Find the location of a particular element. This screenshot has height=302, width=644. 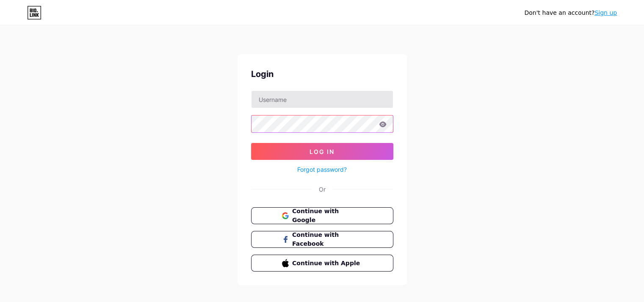

button: Log In is located at coordinates (322, 151).